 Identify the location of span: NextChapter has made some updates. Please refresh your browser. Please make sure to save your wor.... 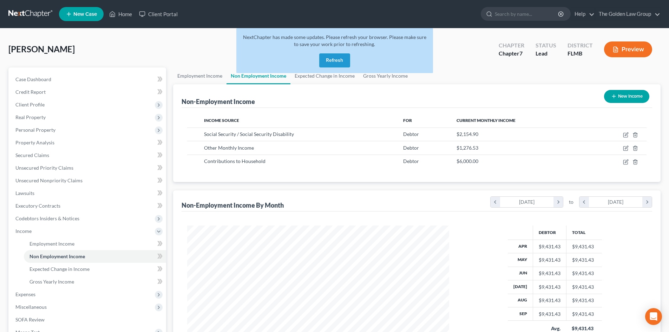
(334, 40).